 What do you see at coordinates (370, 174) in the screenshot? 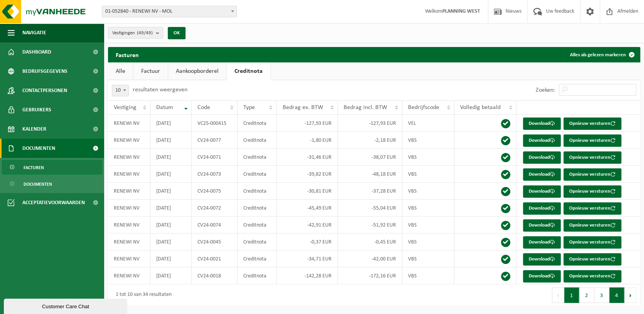
I see `td: -48,18 EUR` at bounding box center [370, 174].